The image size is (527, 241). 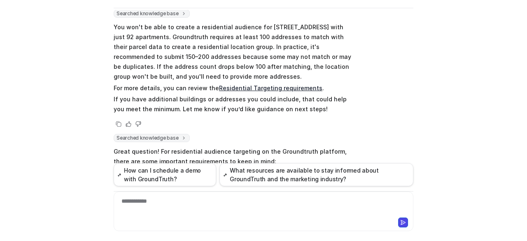 What do you see at coordinates (165, 175) in the screenshot?
I see `button: How can I schedule a demo with GroundTruth?` at bounding box center [165, 175].